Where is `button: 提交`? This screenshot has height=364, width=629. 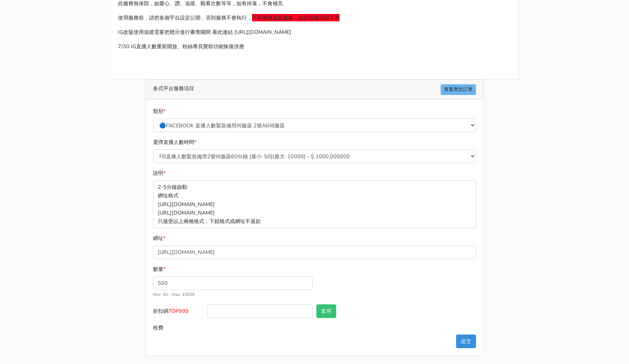
button: 提交 is located at coordinates (466, 341).